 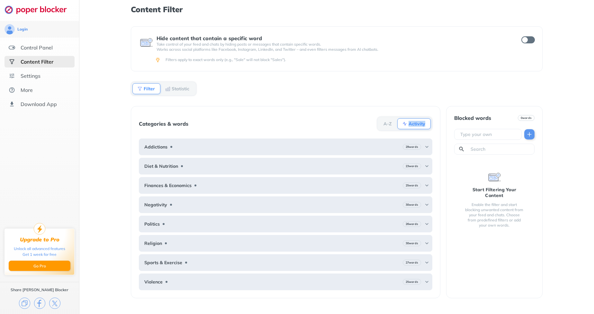 I want to click on img: about.svg, so click(x=12, y=90).